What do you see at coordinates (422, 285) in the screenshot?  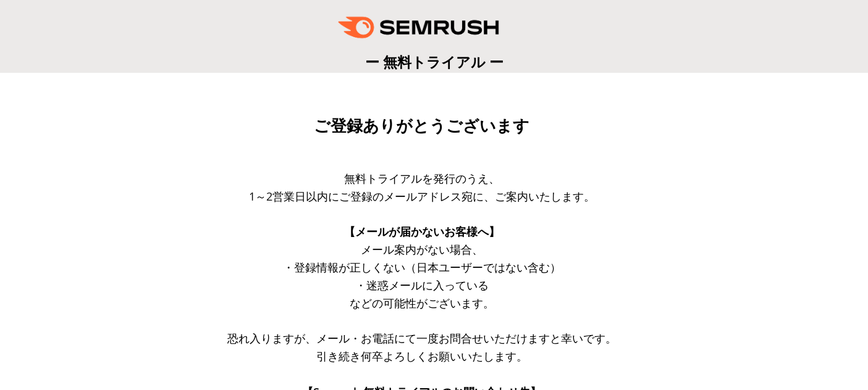 I see `span: ・迷惑メールに入っている` at bounding box center [422, 285].